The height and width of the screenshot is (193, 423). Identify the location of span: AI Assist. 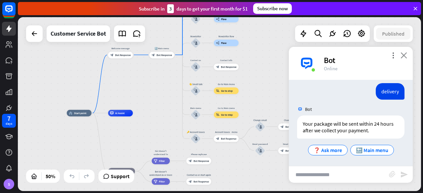
(120, 113).